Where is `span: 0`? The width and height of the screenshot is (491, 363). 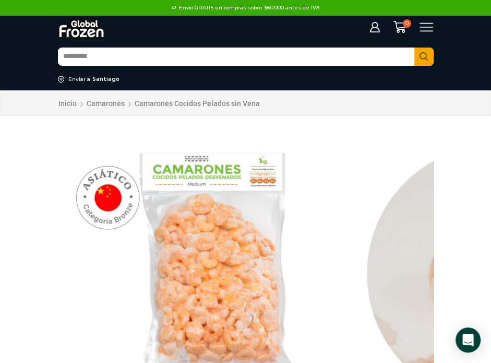 span: 0 is located at coordinates (407, 23).